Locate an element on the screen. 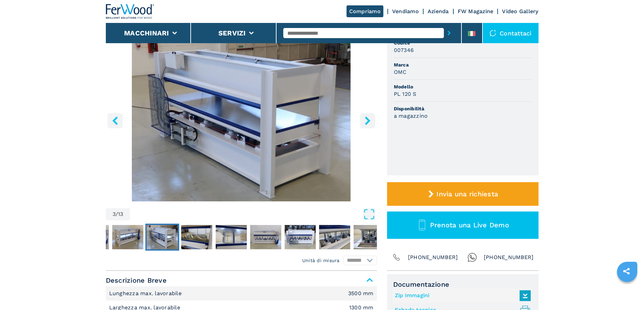  a: Video Gallery is located at coordinates (520, 11).